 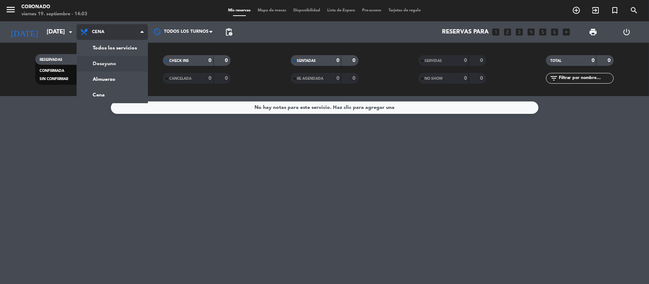 What do you see at coordinates (112, 79) in the screenshot?
I see `a: Almuerzo` at bounding box center [112, 79].